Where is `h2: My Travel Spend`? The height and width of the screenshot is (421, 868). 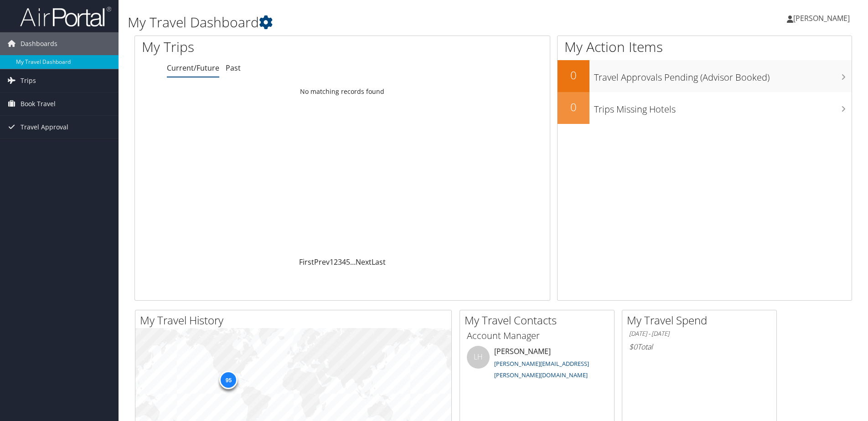 h2: My Travel Spend is located at coordinates (701, 320).